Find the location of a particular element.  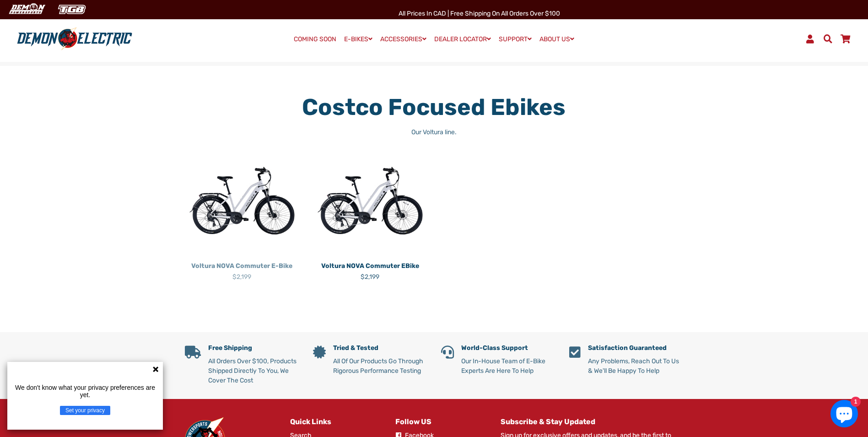

p: We don't know what your privacy preferences are yet. is located at coordinates (85, 391).